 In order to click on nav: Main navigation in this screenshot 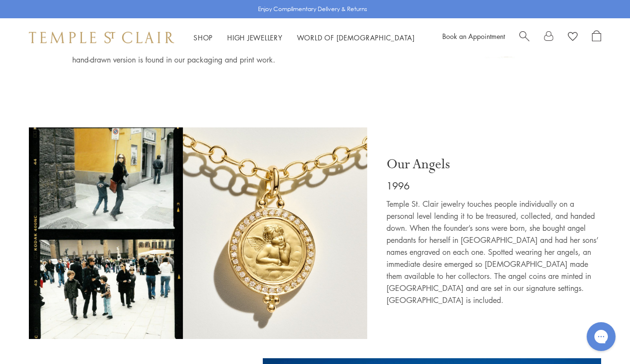, I will do `click(304, 37)`.